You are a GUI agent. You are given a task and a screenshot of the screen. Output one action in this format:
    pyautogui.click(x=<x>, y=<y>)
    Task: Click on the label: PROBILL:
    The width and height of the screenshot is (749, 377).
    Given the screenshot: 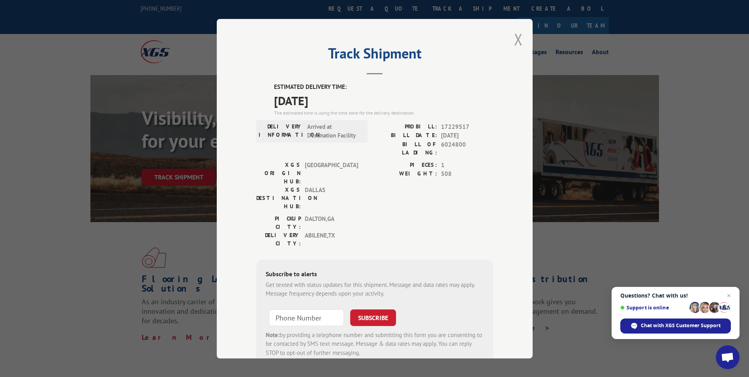 What is the action you would take?
    pyautogui.click(x=406, y=126)
    